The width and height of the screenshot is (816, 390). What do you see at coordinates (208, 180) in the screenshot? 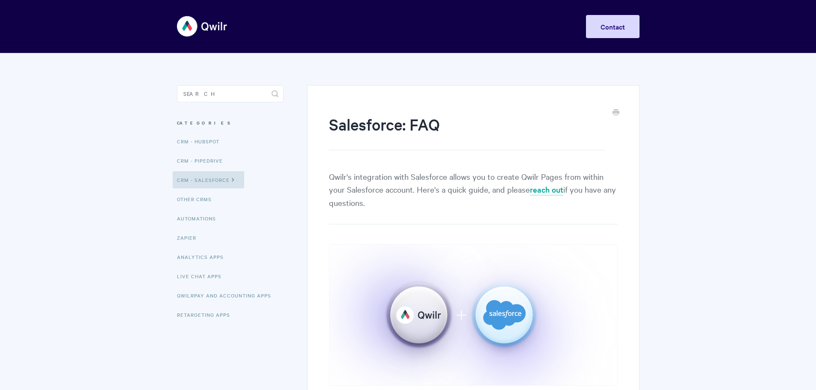
I see `a: CRM - Salesforce` at bounding box center [208, 180].